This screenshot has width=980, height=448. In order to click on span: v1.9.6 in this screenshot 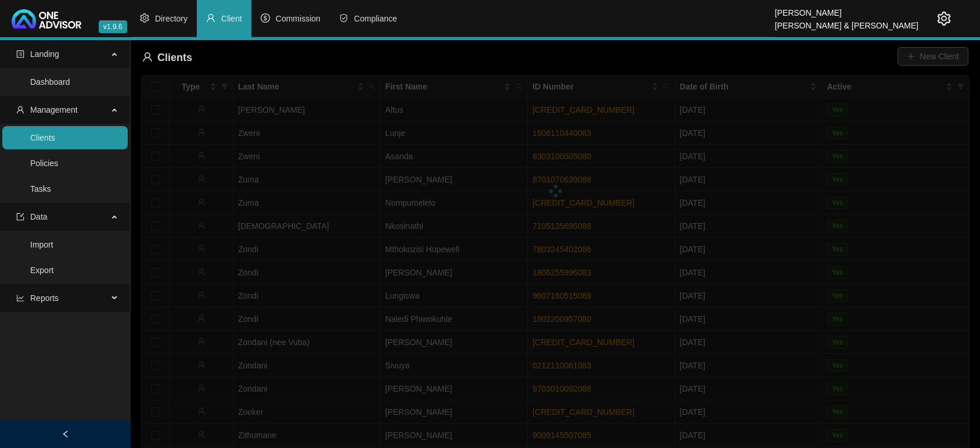, I will do `click(112, 27)`.